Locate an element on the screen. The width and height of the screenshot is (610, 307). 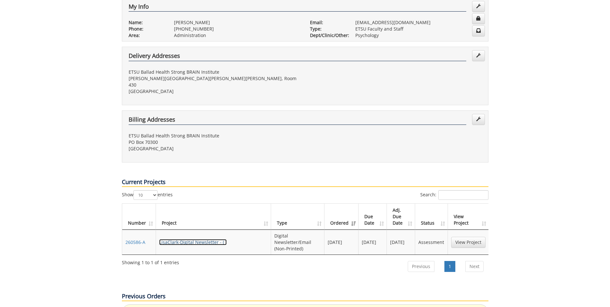
td: Assessment is located at coordinates (431, 242).